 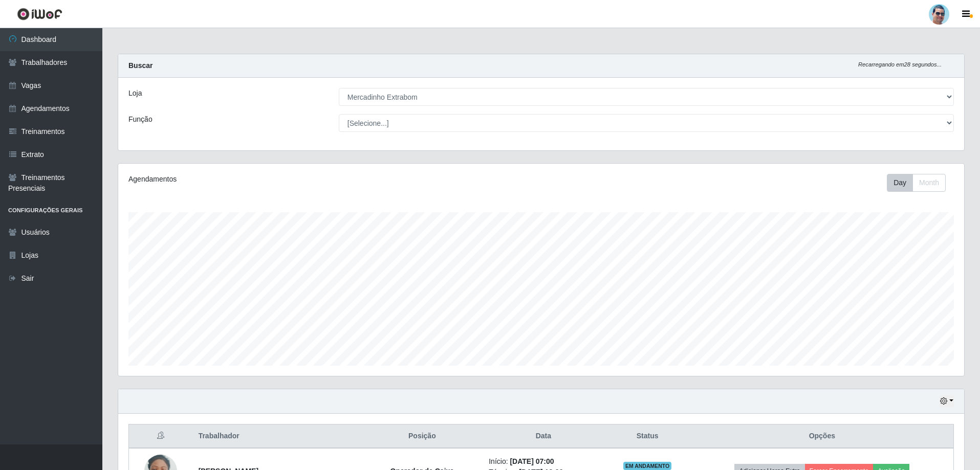 I want to click on th: Opções, so click(x=823, y=437).